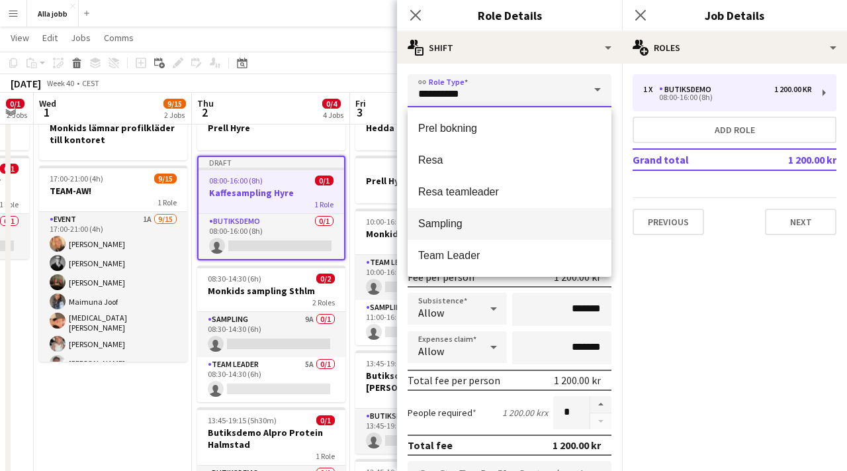  Describe the element at coordinates (735, 130) in the screenshot. I see `button: Add role` at that location.